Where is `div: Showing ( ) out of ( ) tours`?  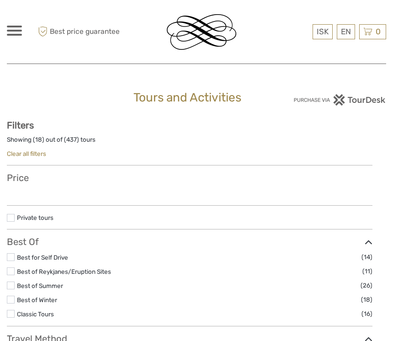 div: Showing ( ) out of ( ) tours is located at coordinates (190, 142).